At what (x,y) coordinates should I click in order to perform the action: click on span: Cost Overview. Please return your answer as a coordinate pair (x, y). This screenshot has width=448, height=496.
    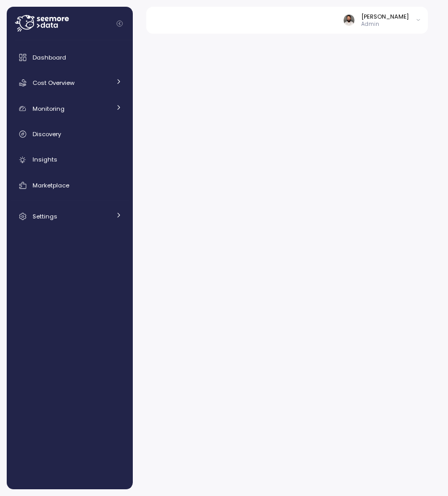
    Looking at the image, I should click on (53, 83).